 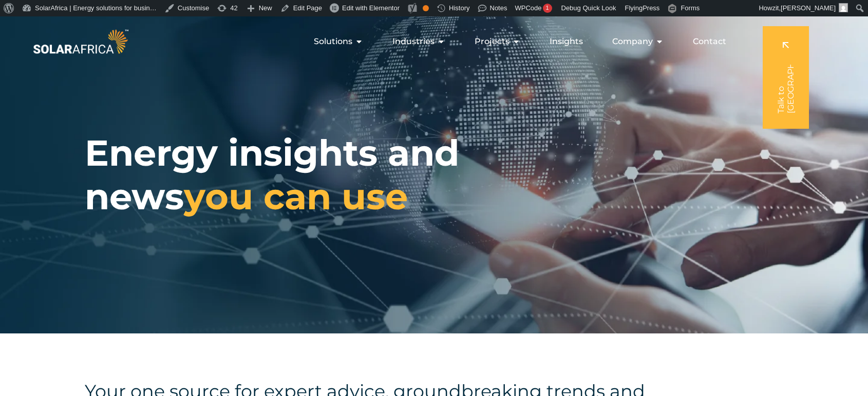 I want to click on nav: Menu, so click(x=432, y=42).